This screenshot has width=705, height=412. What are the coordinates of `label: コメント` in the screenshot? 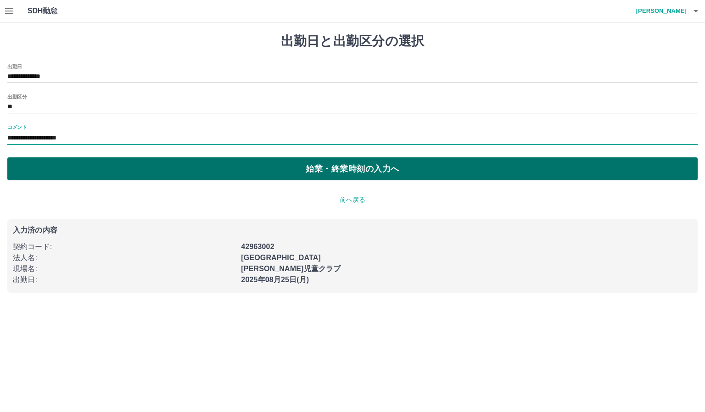 It's located at (17, 127).